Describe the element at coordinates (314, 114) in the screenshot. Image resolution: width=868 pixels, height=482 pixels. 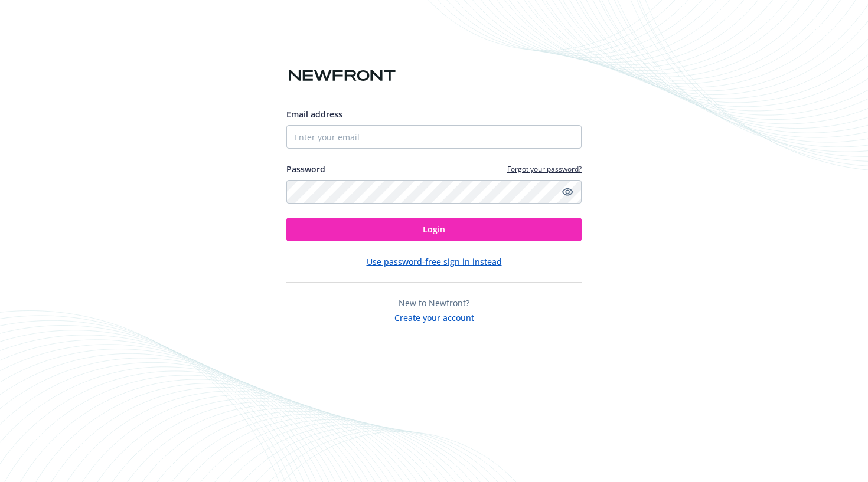
I see `span: Email address` at that location.